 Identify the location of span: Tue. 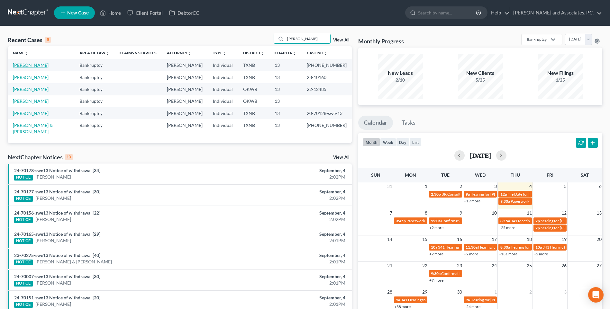
(445, 175).